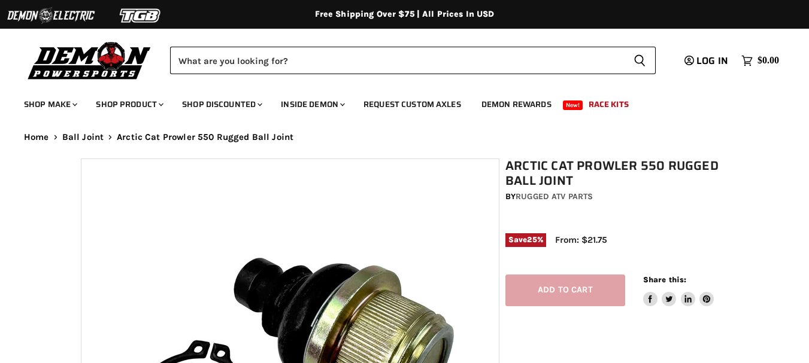 This screenshot has height=363, width=809. Describe the element at coordinates (664, 280) in the screenshot. I see `span: Share this:` at that location.